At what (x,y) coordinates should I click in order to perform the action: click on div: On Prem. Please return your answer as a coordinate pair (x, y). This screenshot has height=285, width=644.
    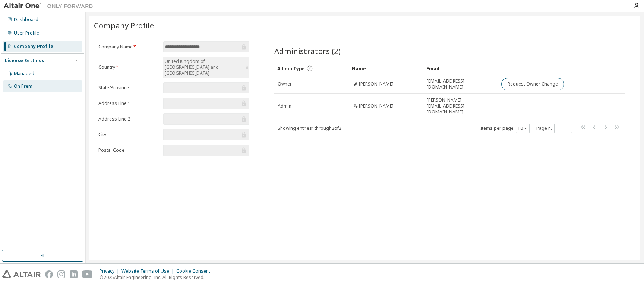
    Looking at the image, I should click on (23, 86).